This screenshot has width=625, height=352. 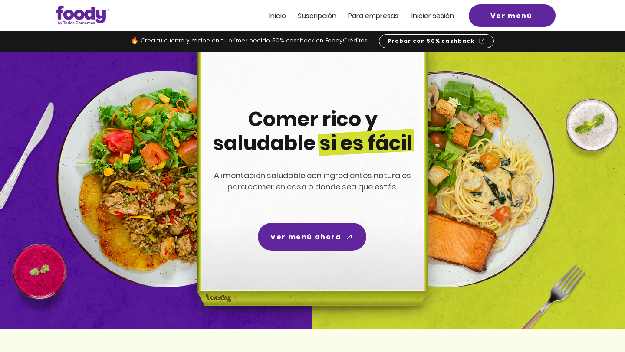 What do you see at coordinates (312, 237) in the screenshot?
I see `a: Ver menú ahora` at bounding box center [312, 237].